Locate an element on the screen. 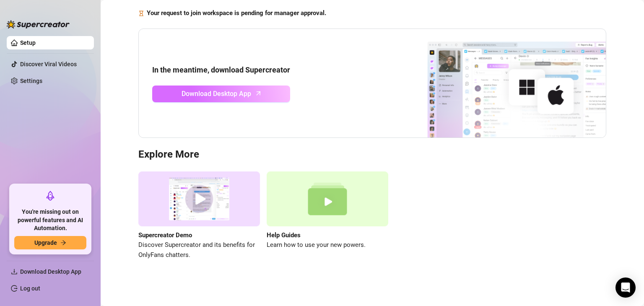 This screenshot has height=306, width=644. a: Download Desktop Apparrow-up is located at coordinates (221, 94).